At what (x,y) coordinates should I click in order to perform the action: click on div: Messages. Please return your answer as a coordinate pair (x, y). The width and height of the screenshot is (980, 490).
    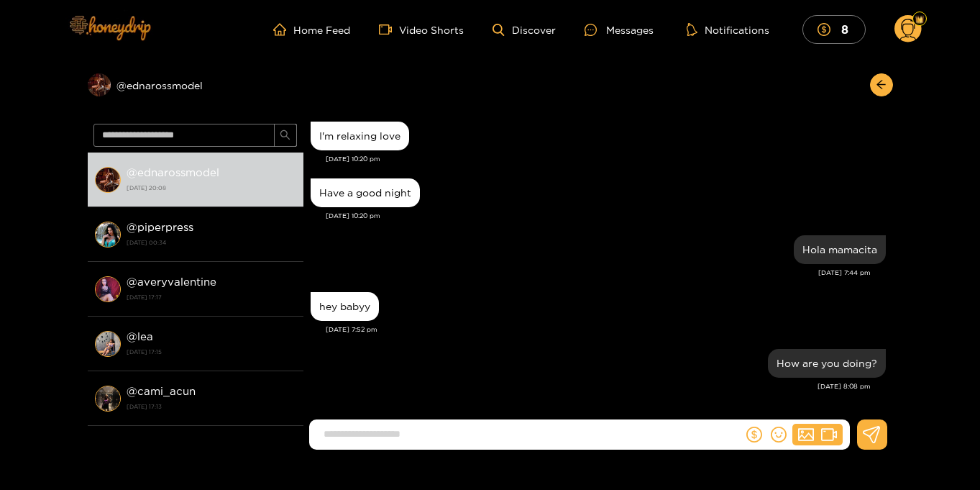
    Looking at the image, I should click on (619, 30).